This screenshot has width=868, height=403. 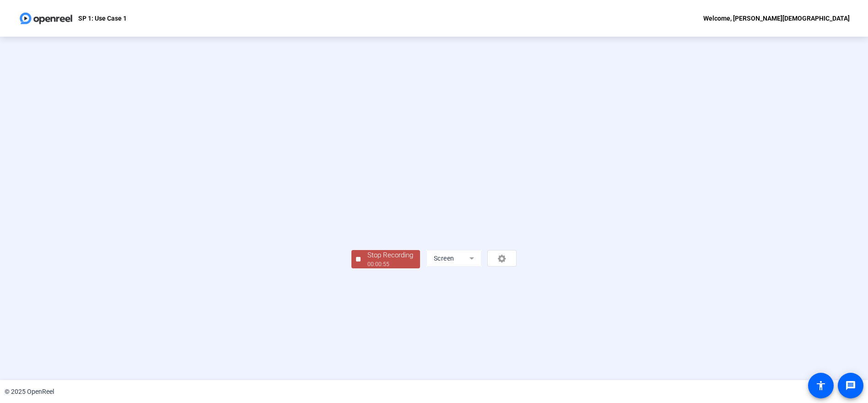 What do you see at coordinates (851, 386) in the screenshot?
I see `mat-icon: message` at bounding box center [851, 386].